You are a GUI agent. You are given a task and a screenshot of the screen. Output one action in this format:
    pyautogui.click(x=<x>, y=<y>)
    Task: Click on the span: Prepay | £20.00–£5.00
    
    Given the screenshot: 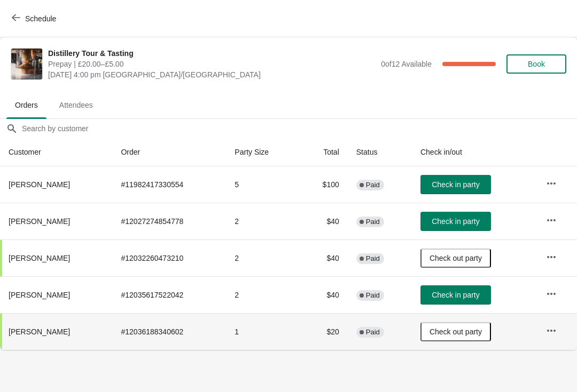 What is the action you would take?
    pyautogui.click(x=211, y=64)
    